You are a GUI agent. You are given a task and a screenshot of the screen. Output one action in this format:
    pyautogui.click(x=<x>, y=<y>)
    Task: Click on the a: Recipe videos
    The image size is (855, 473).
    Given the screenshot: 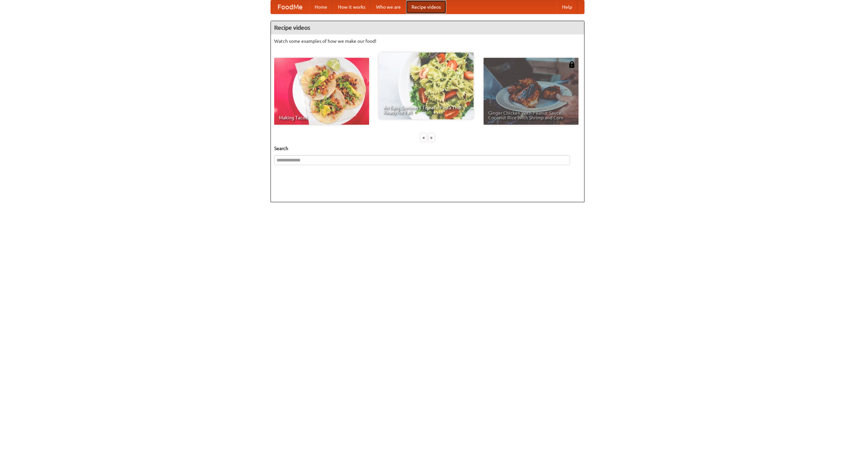 What is the action you would take?
    pyautogui.click(x=426, y=7)
    